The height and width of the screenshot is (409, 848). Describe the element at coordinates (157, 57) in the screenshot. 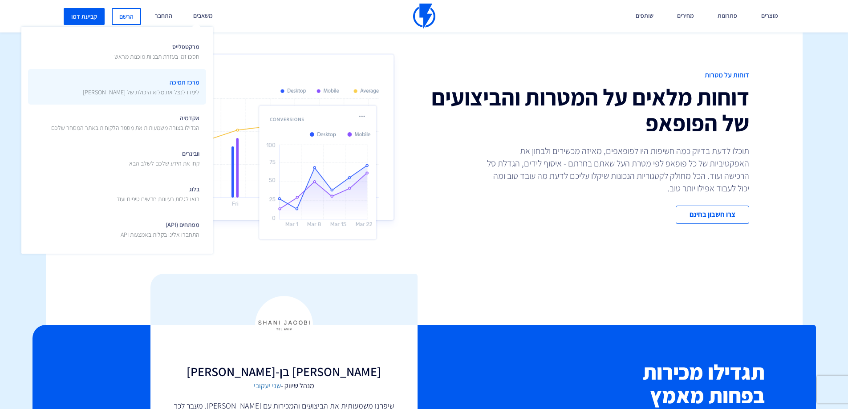

I see `p: חסכו זמן בעזרת תבניות מוכנות מראש` at that location.